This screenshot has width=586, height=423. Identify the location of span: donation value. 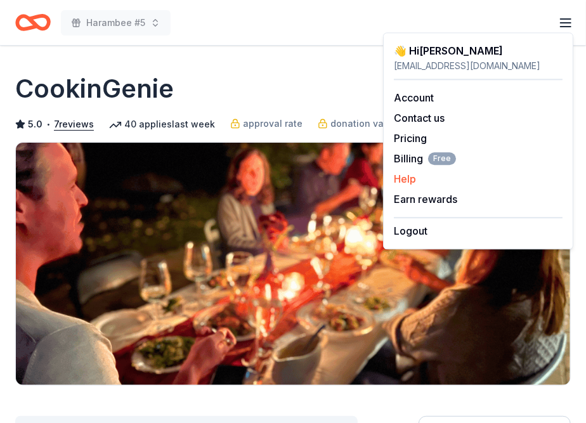
(364, 124).